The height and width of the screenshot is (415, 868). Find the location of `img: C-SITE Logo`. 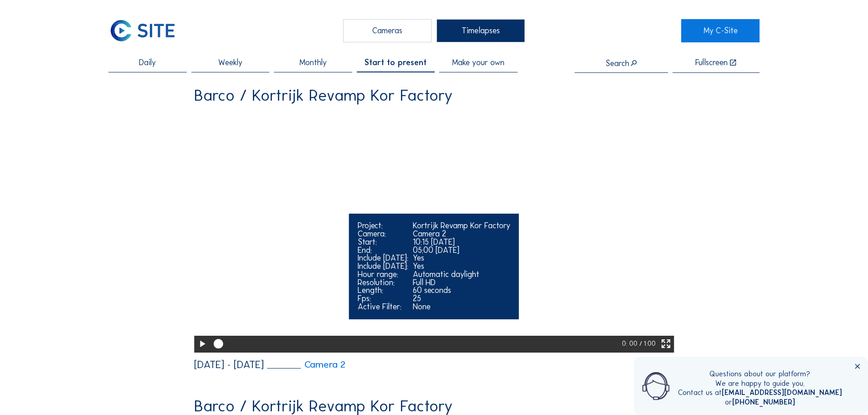

img: C-SITE Logo is located at coordinates (143, 31).